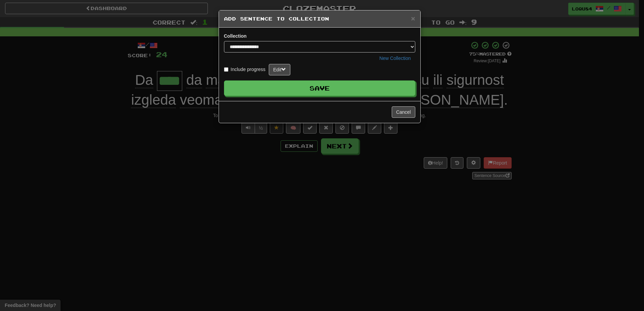  Describe the element at coordinates (319, 18) in the screenshot. I see `h5: Add Sentence to Collection` at that location.